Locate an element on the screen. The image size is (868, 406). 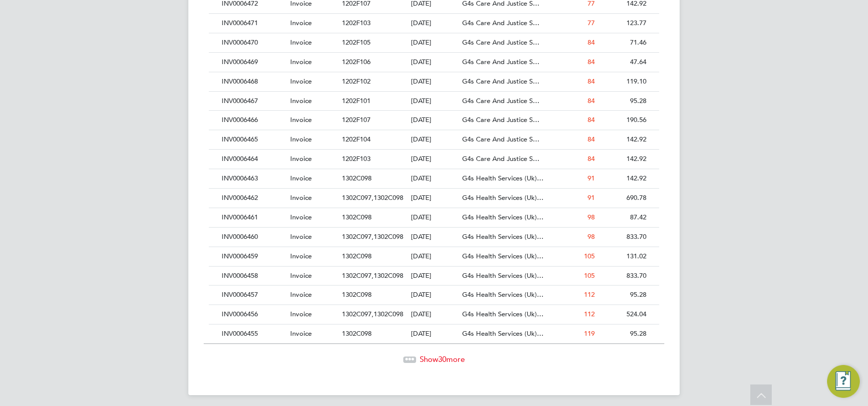
div: 119.10 is located at coordinates (623, 81).